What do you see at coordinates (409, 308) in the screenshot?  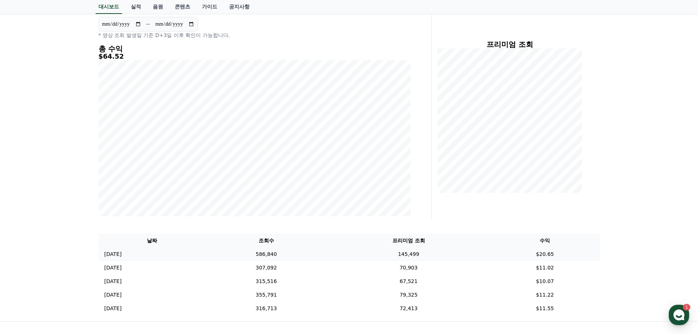 I see `td: 72,413` at bounding box center [409, 308].